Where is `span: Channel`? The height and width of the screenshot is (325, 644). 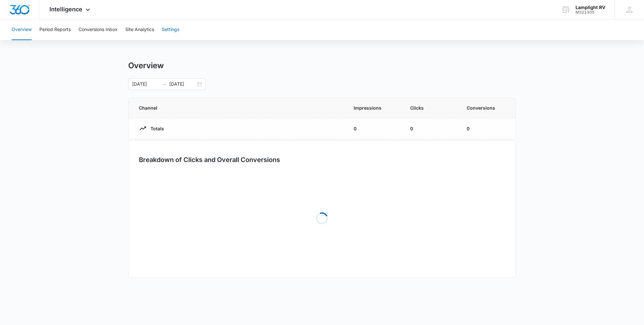 span: Channel is located at coordinates (238, 107).